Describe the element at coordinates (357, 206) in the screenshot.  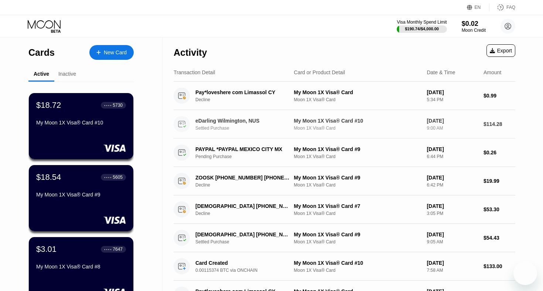
I see `div: My Moon 1X Visa® Card #7` at that location.